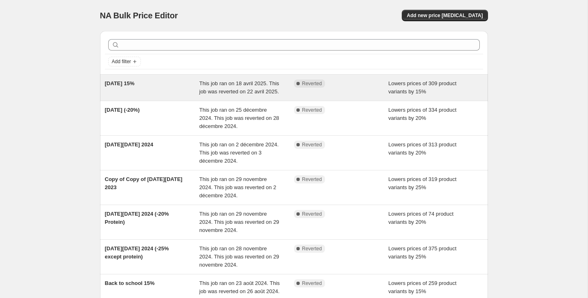  Describe the element at coordinates (422, 149) in the screenshot. I see `span: Lowers prices of 313 product variants by 20%` at that location.